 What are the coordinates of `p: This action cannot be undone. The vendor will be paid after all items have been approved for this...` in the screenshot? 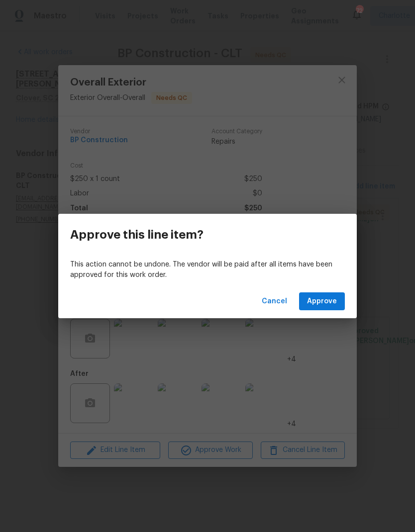 It's located at (208, 270).